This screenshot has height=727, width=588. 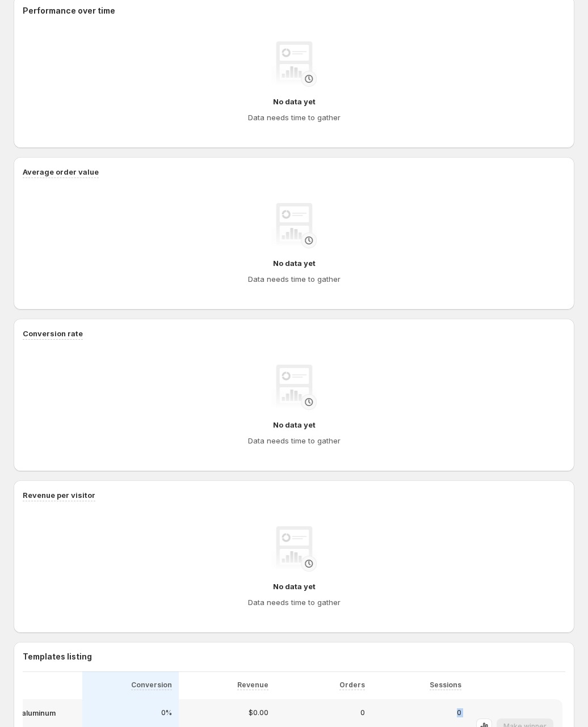 I want to click on p: Revenue, so click(x=252, y=685).